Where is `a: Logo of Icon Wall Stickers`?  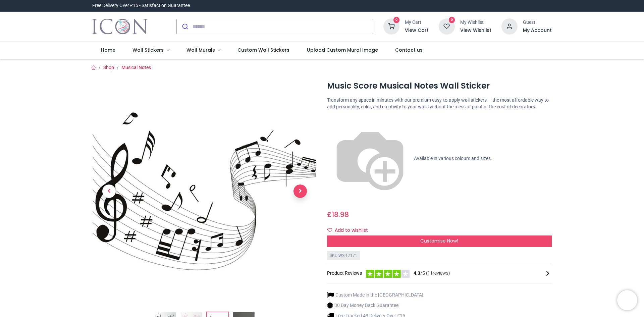
a: Logo of Icon Wall Stickers is located at coordinates (120, 27).